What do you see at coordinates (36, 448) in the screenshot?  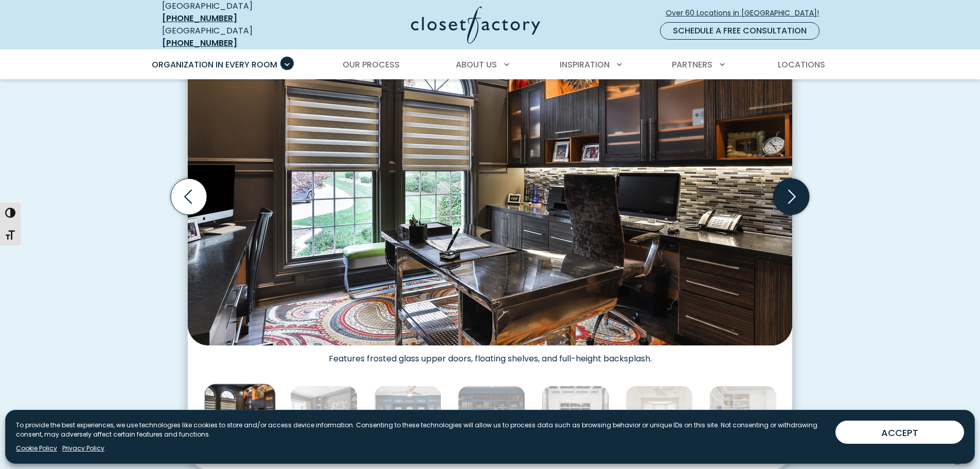 I see `a: Cookie Policy` at bounding box center [36, 448].